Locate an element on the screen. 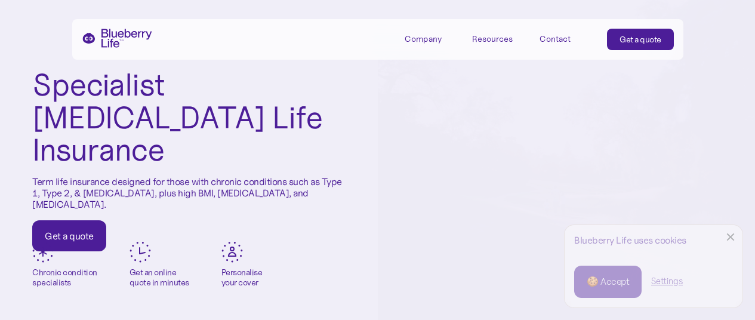  div: Personalise your cover is located at coordinates (242, 278).